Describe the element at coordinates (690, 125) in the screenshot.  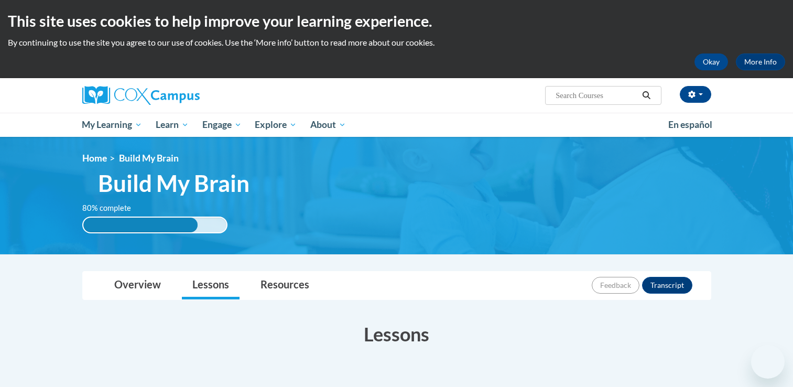
I see `a: En español` at that location.